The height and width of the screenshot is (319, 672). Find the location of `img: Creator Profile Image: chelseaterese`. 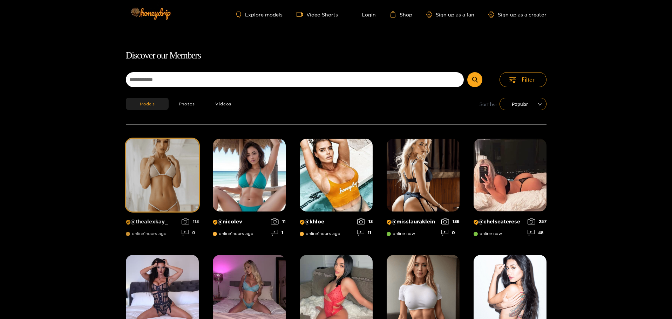

img: Creator Profile Image: chelseaterese is located at coordinates (510, 175).